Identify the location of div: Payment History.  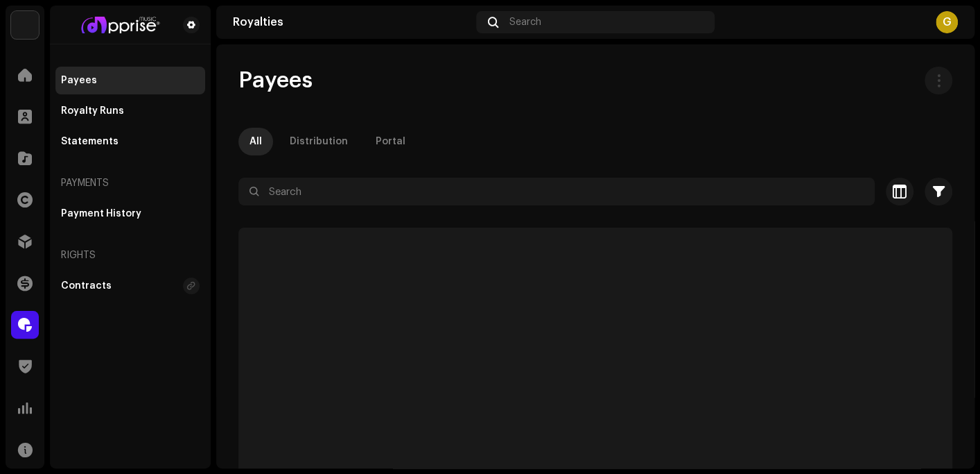
(101, 214).